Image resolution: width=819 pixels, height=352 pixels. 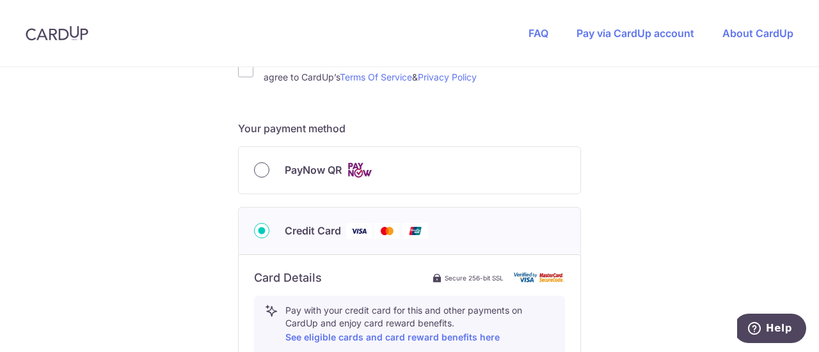 I want to click on img: Mastercard, so click(x=387, y=231).